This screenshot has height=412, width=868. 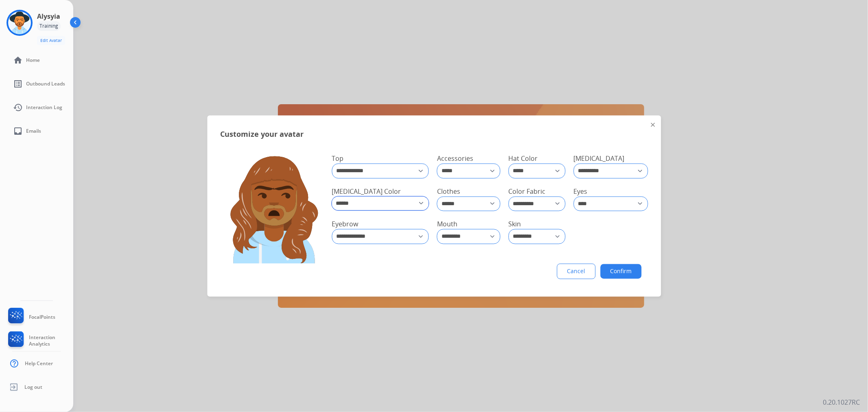 I want to click on mat-icon: history, so click(x=18, y=108).